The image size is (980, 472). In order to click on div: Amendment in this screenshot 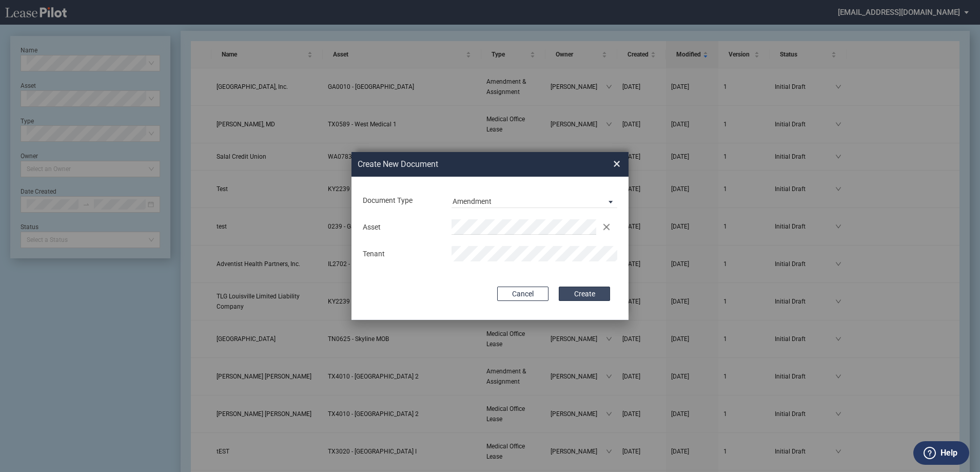, I will do `click(472, 201)`.